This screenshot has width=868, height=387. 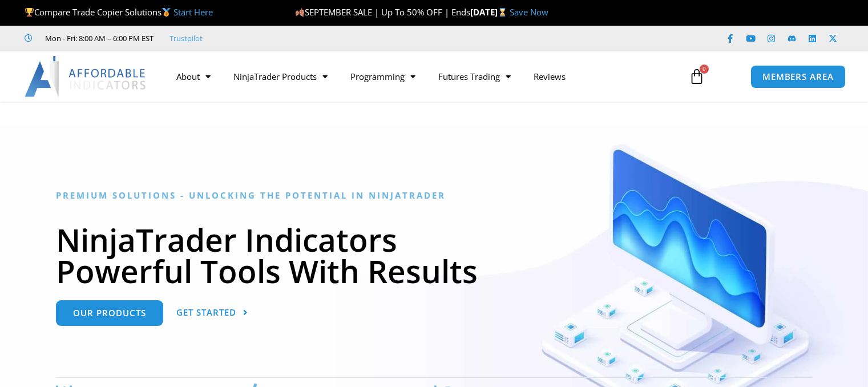 What do you see at coordinates (704, 69) in the screenshot?
I see `span: 0` at bounding box center [704, 69].